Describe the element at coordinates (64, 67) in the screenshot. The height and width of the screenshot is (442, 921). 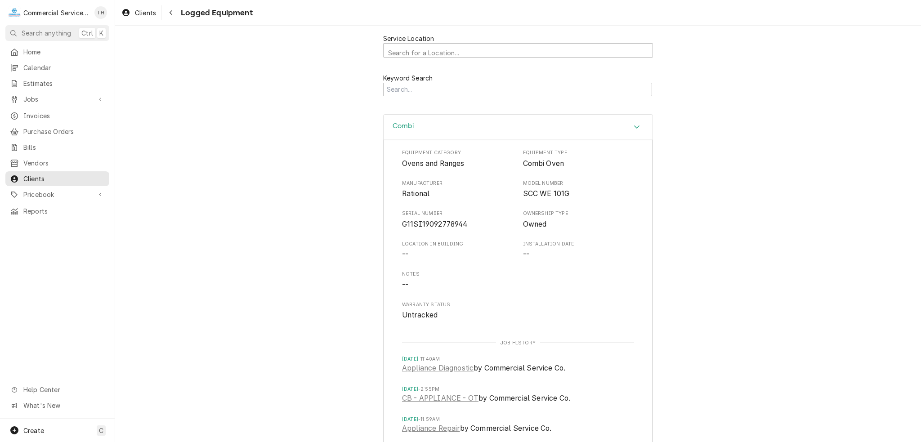
I see `span: Calendar` at that location.